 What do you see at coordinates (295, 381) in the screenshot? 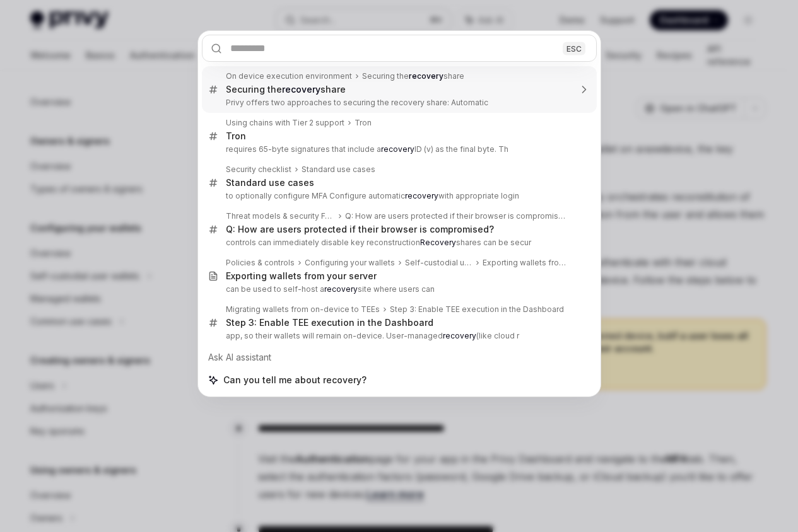
I see `span: Can you tell me about recovery?` at bounding box center [295, 381].